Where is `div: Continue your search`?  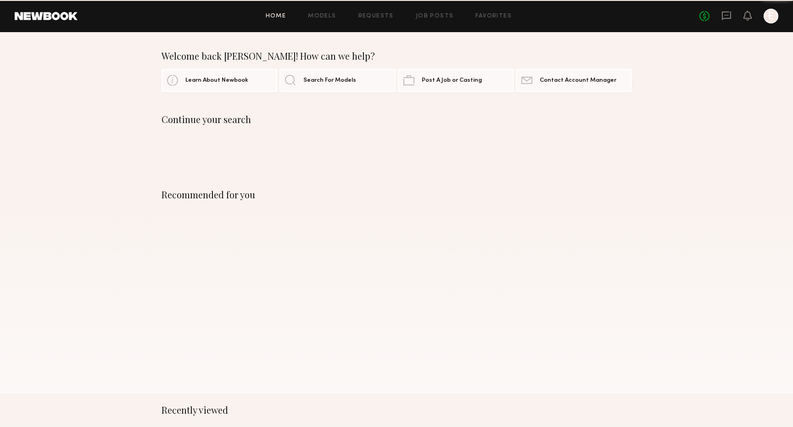
div: Continue your search is located at coordinates (396, 119).